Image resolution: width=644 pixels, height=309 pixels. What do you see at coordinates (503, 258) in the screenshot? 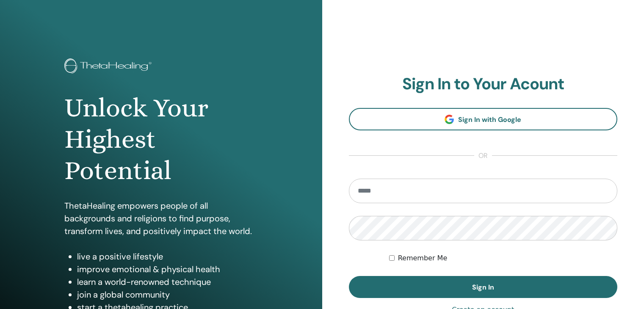
I see `div: Keep me authenticated indefinitely or until I manually logout` at bounding box center [503, 258].